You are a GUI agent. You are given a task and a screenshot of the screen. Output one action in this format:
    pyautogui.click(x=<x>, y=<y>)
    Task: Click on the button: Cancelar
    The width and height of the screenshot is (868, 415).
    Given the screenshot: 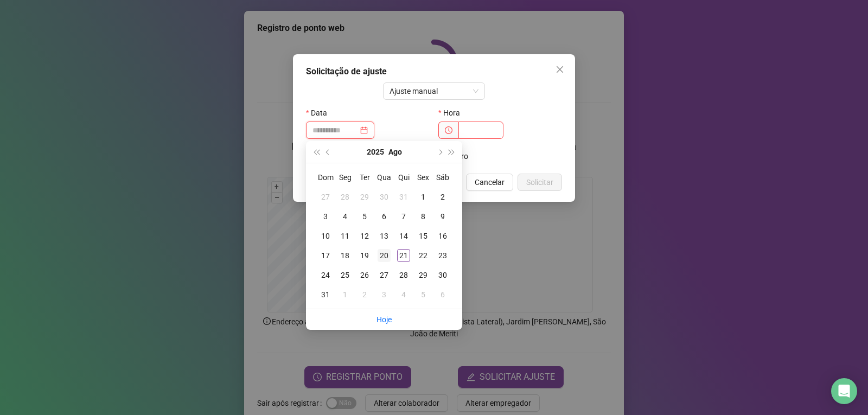 What is the action you would take?
    pyautogui.click(x=489, y=182)
    